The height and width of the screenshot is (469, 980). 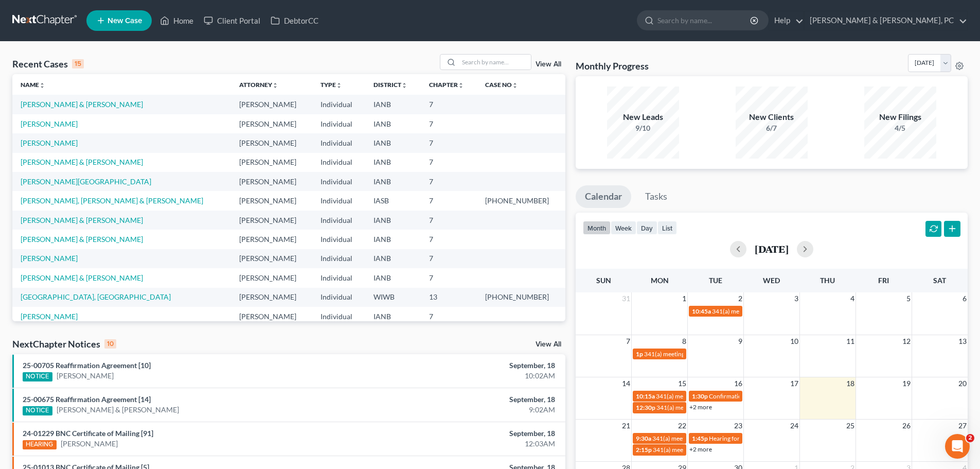 I want to click on span: 1p, so click(x=639, y=354).